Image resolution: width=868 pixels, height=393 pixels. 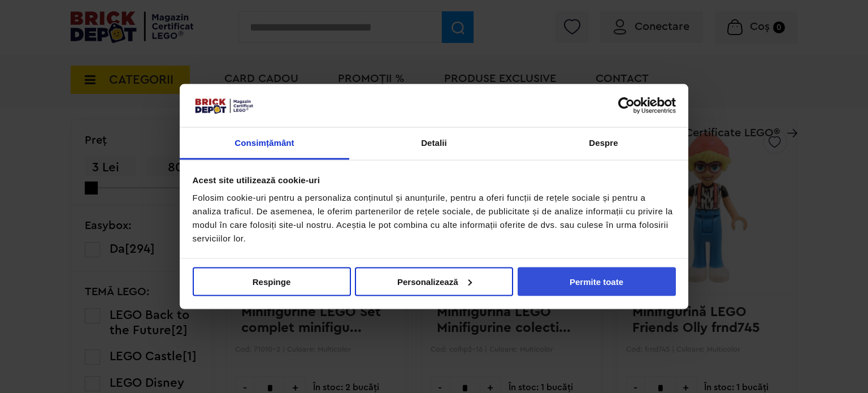 I want to click on a: Despre, so click(x=603, y=143).